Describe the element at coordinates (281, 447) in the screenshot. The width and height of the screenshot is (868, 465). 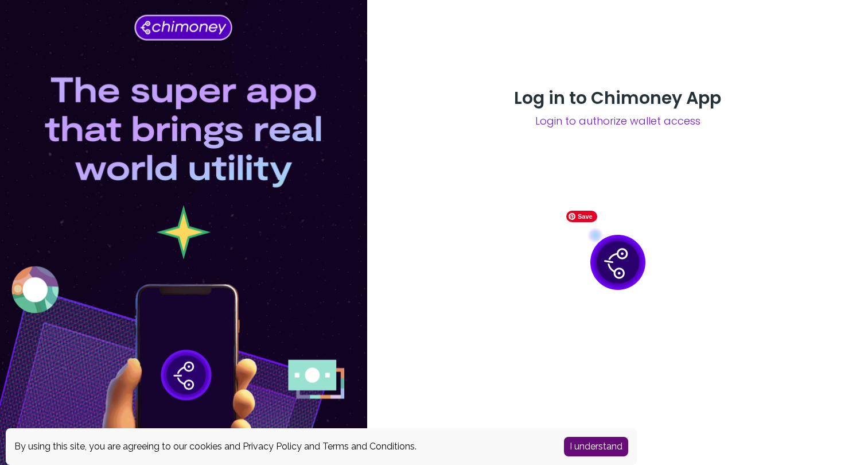
I see `div: By using this site, you are agreeing to our cookies and and .` at that location.